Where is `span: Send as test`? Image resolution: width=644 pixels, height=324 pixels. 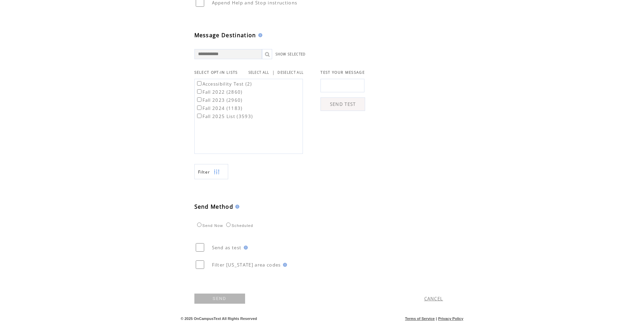 span: Send as test is located at coordinates (227, 248).